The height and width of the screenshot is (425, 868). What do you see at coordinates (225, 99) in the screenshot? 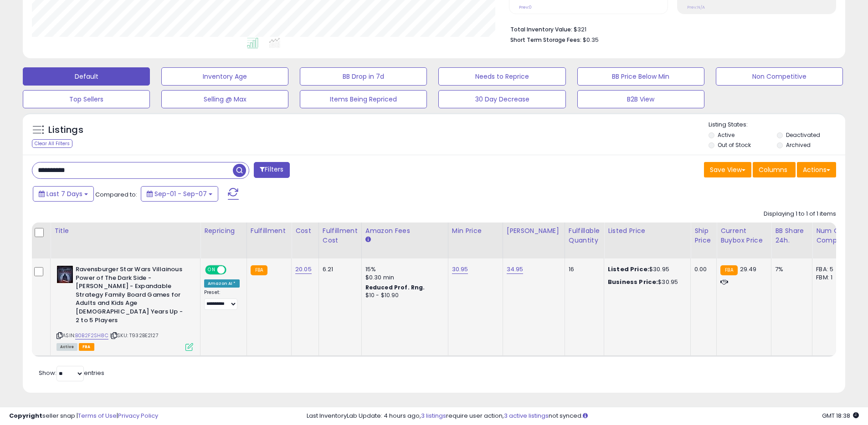
I see `button: Selling @ Max` at bounding box center [225, 99].